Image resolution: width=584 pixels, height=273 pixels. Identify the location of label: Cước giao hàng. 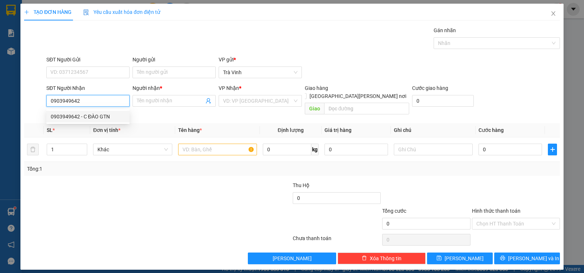
(430, 88).